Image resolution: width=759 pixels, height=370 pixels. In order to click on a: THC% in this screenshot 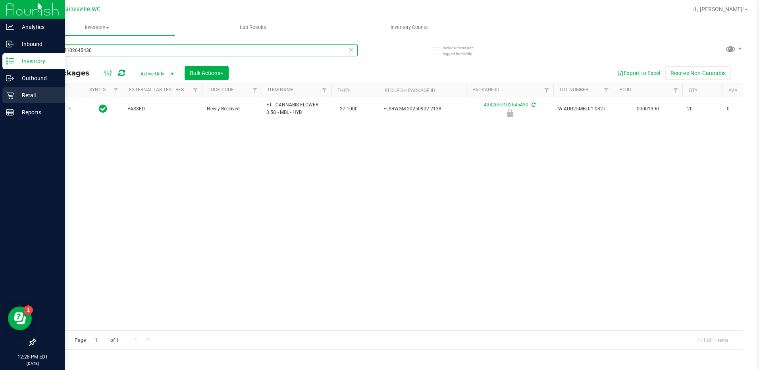, I will do `click(344, 91)`.